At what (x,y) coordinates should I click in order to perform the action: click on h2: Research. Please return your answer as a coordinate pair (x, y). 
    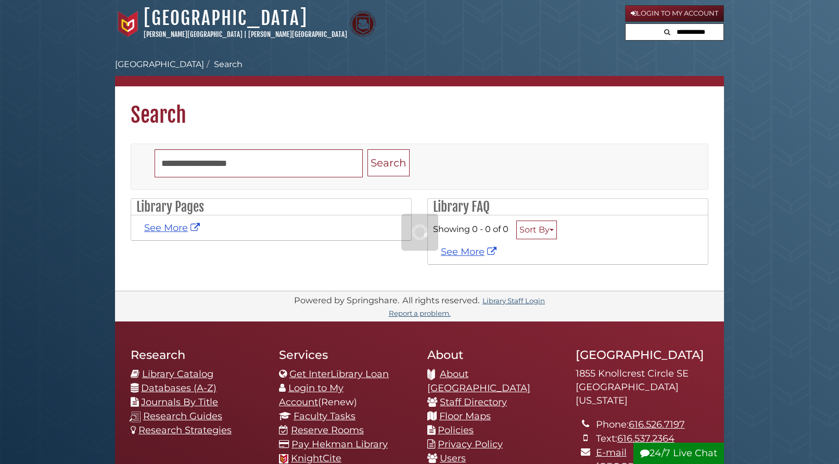
    Looking at the image, I should click on (197, 355).